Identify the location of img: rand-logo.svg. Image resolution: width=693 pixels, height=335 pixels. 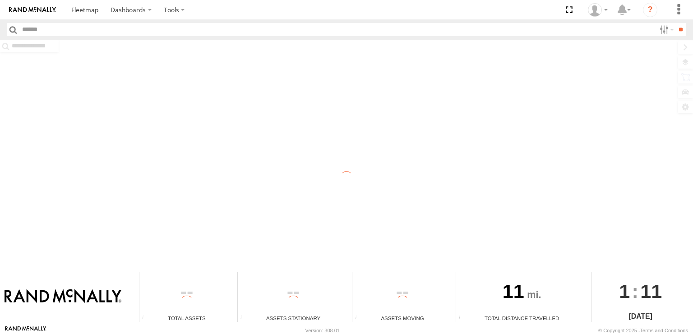
(32, 10).